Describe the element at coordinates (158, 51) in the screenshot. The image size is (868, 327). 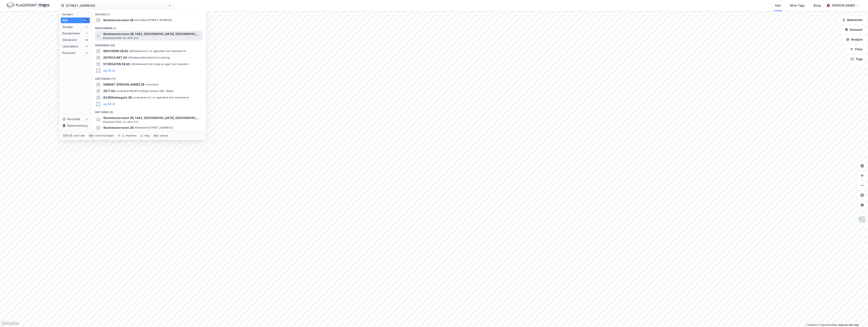
I see `span: Gårdeiere • Utl. av egen/leid fast eiendom el.` at that location.